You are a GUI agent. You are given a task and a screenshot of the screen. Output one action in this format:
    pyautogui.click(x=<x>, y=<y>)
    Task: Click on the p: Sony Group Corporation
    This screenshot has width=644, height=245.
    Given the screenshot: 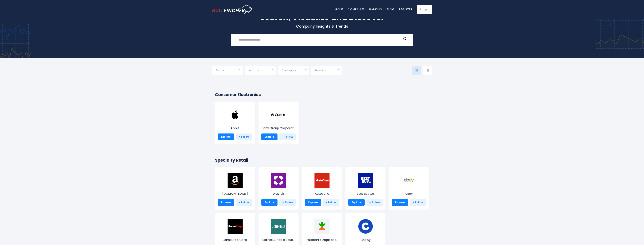 What is the action you would take?
    pyautogui.click(x=279, y=128)
    